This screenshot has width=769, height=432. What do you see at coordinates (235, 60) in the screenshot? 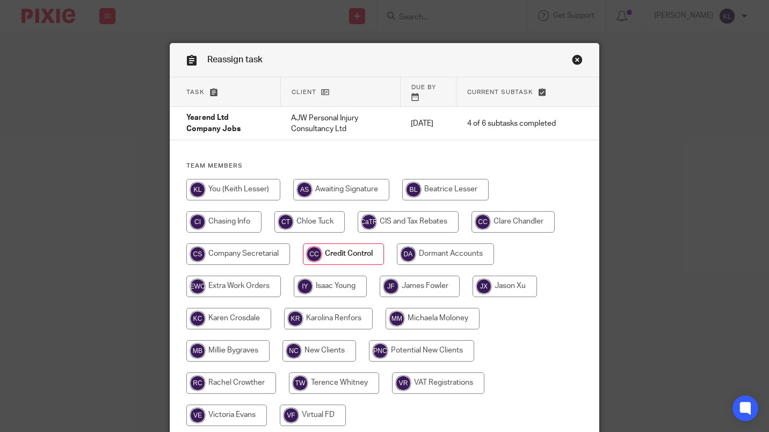
I see `span: Reassign task` at bounding box center [235, 60].